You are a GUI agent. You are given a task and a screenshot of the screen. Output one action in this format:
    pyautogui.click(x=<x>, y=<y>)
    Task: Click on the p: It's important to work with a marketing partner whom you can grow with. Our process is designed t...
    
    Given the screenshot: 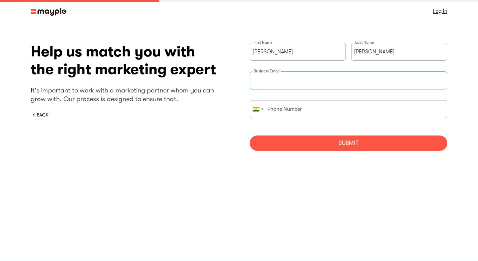 What is the action you would take?
    pyautogui.click(x=129, y=95)
    